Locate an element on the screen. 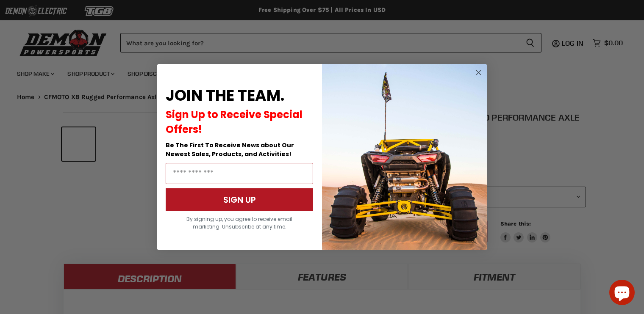 The height and width of the screenshot is (314, 644). inbox-online-store-chat: Shopify online store chat is located at coordinates (622, 293).